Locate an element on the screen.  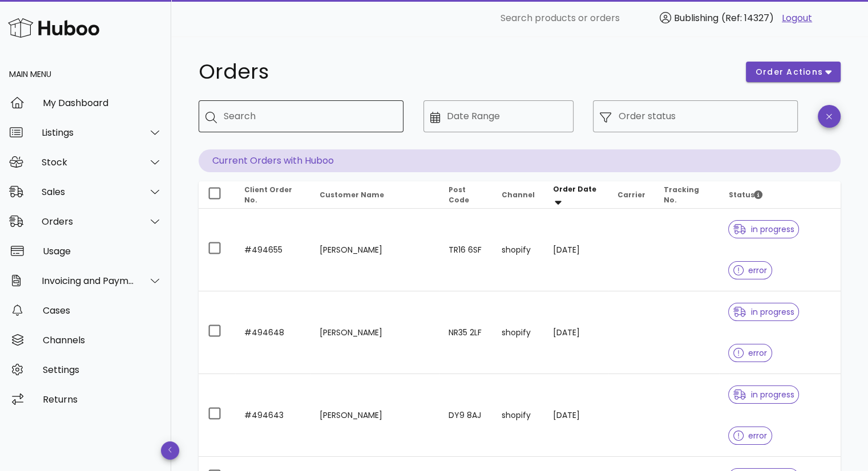
span: Post Code is located at coordinates (459, 194).